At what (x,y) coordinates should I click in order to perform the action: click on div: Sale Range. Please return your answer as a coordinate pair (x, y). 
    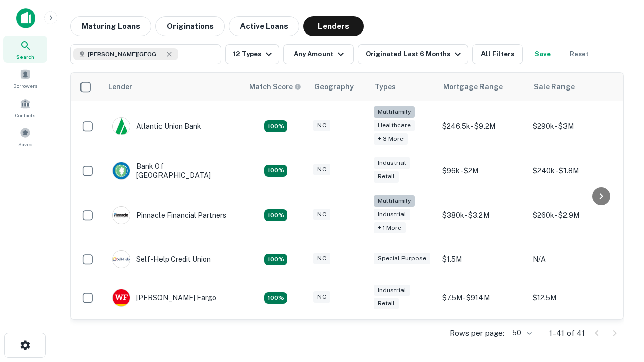
    Looking at the image, I should click on (554, 87).